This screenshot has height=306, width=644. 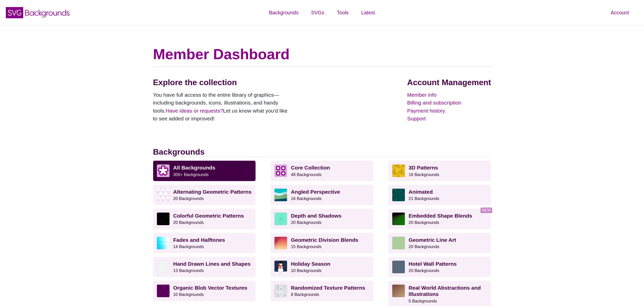 I want to click on a: Latest, so click(x=368, y=12).